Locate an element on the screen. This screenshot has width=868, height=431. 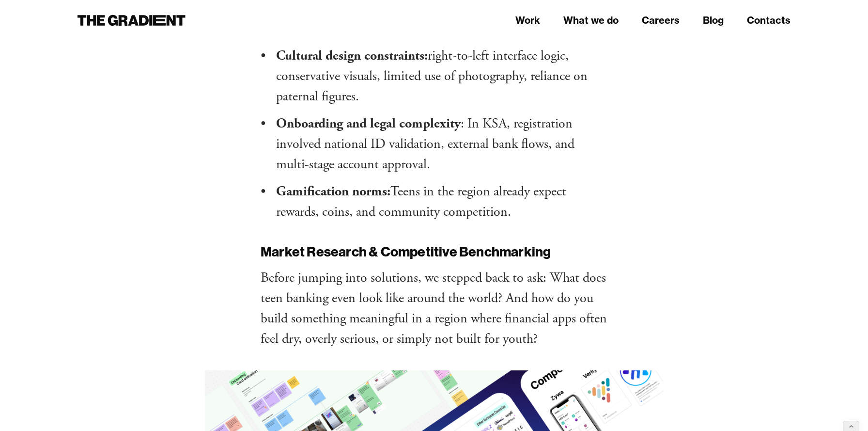
strong: Gamification norms: is located at coordinates (333, 191).